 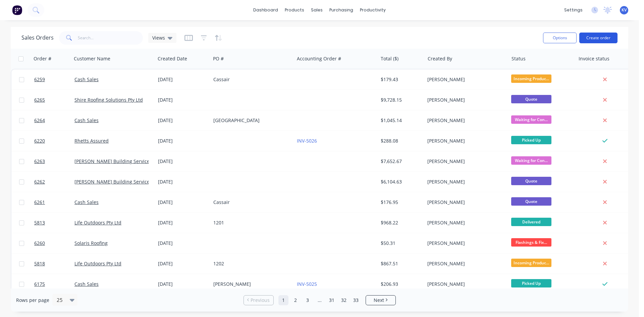 I want to click on a: Next page, so click(x=381, y=300).